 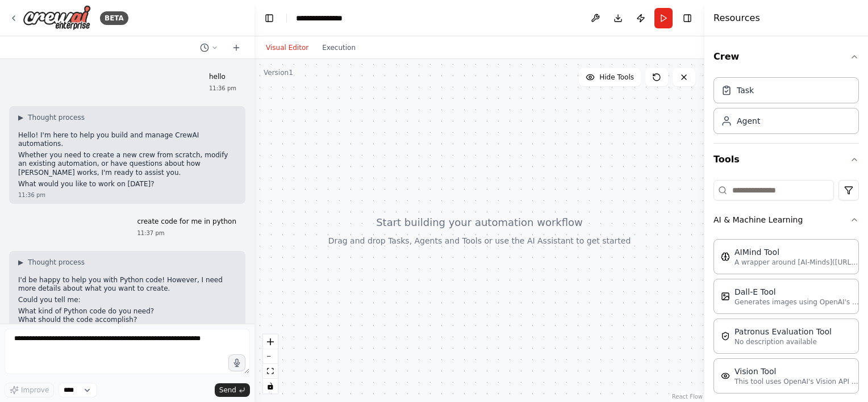 What do you see at coordinates (797, 372) in the screenshot?
I see `div: Vision Tool` at bounding box center [797, 372].